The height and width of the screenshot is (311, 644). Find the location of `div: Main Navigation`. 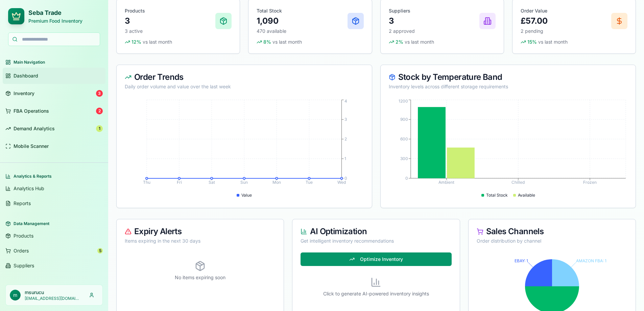

div: Main Navigation is located at coordinates (54, 62).